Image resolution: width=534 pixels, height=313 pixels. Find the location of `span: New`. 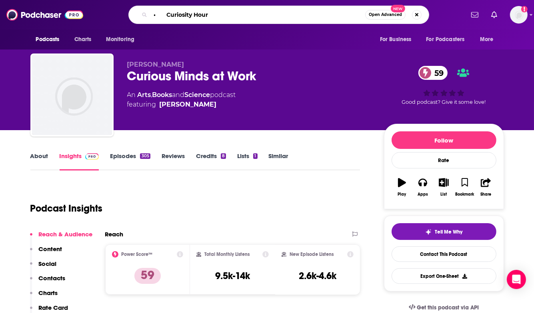

span: New is located at coordinates (398, 8).